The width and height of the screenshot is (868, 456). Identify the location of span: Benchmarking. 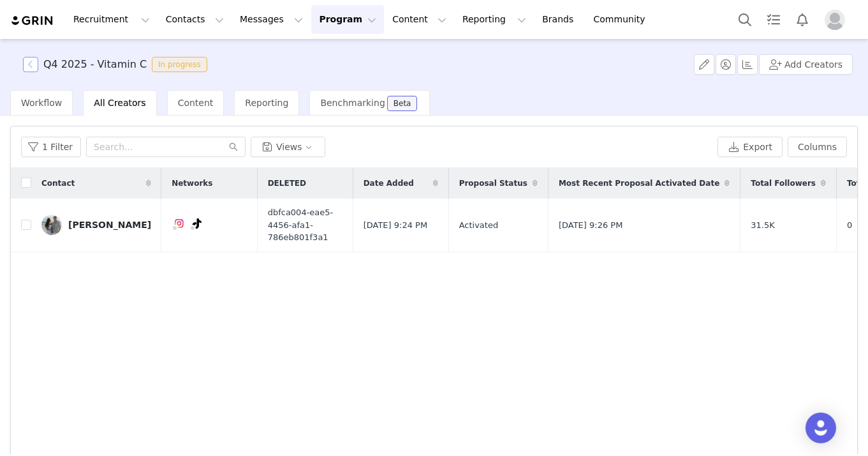
(352, 103).